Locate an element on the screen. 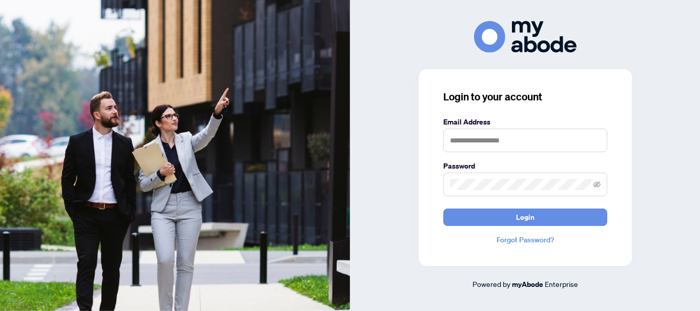 The image size is (700, 311). h3: Login to your account is located at coordinates (526, 97).